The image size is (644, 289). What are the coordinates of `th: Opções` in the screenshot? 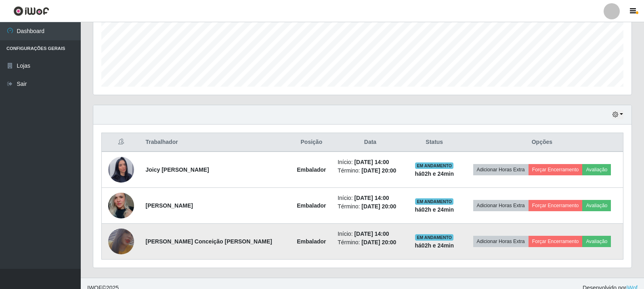 It's located at (542, 142).